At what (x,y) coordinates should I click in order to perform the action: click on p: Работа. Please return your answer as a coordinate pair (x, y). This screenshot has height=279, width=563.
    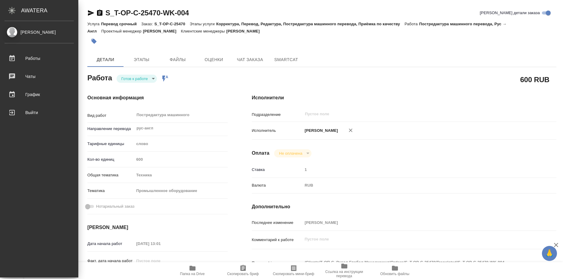
    Looking at the image, I should click on (412, 24).